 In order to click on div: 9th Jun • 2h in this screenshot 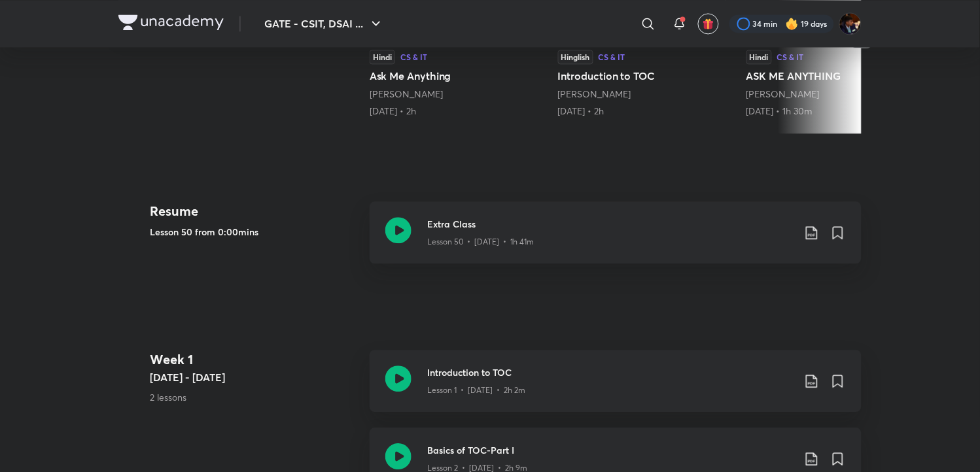, I will do `click(647, 111)`.